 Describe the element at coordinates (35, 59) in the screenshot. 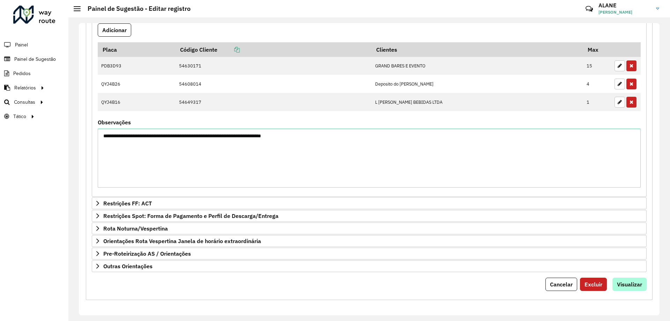

I see `span: Painel de Sugestão` at that location.